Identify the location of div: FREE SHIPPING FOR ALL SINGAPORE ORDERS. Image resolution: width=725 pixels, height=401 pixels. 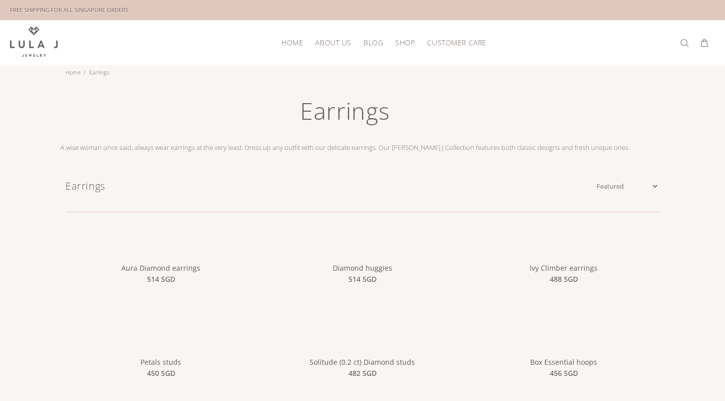
(69, 10).